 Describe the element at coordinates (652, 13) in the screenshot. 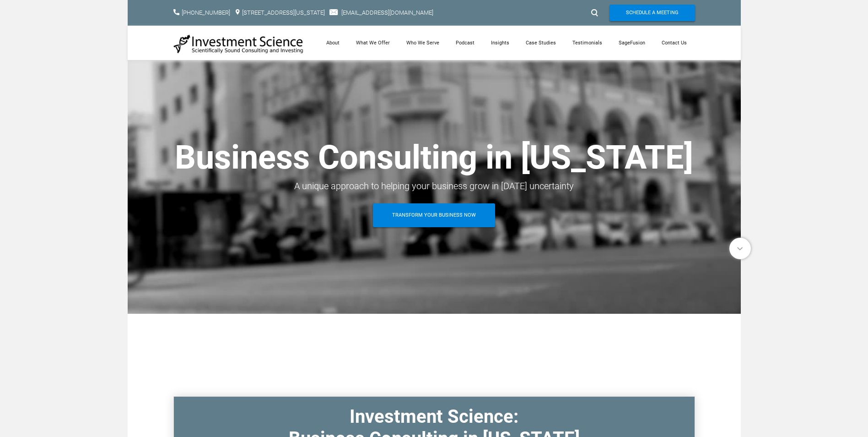

I see `a: Schedule A Meeting` at that location.